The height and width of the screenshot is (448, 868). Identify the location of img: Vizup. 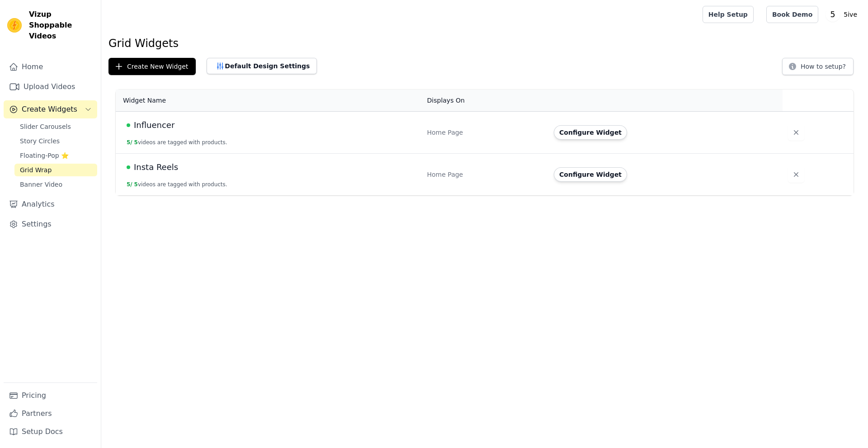
(14, 25).